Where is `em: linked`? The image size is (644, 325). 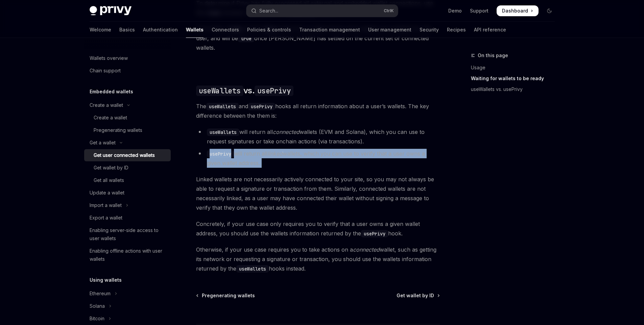 em: linked is located at coordinates (275, 154).